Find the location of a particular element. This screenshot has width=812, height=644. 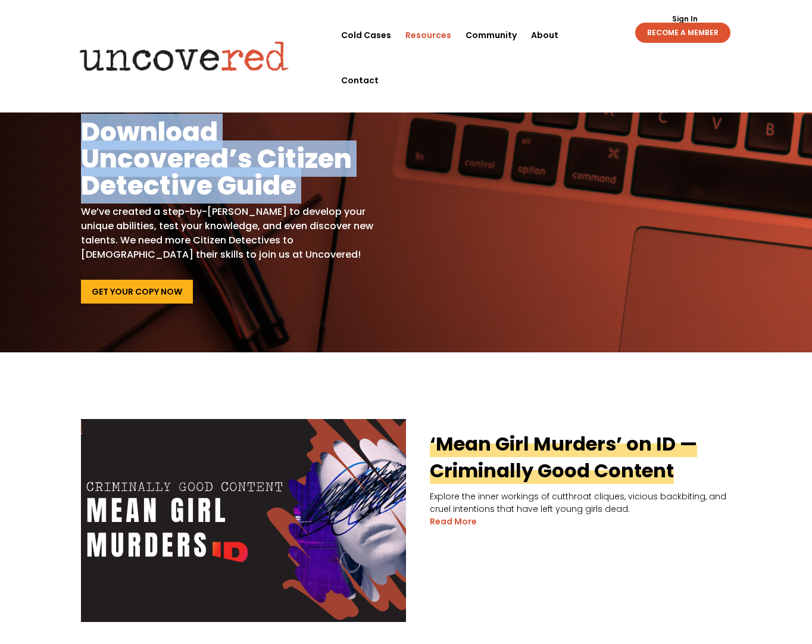

a: Resources is located at coordinates (428, 35).